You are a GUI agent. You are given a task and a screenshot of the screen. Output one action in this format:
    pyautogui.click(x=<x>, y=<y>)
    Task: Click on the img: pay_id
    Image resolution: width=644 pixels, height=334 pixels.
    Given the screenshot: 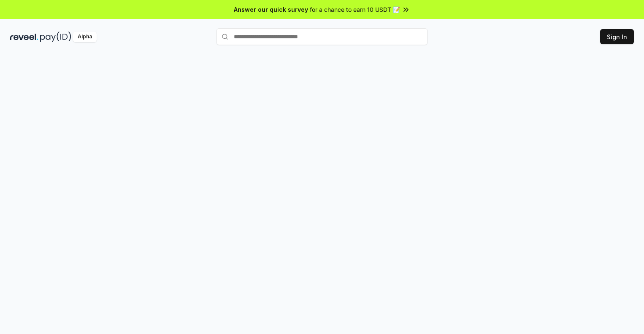 What is the action you would take?
    pyautogui.click(x=56, y=37)
    